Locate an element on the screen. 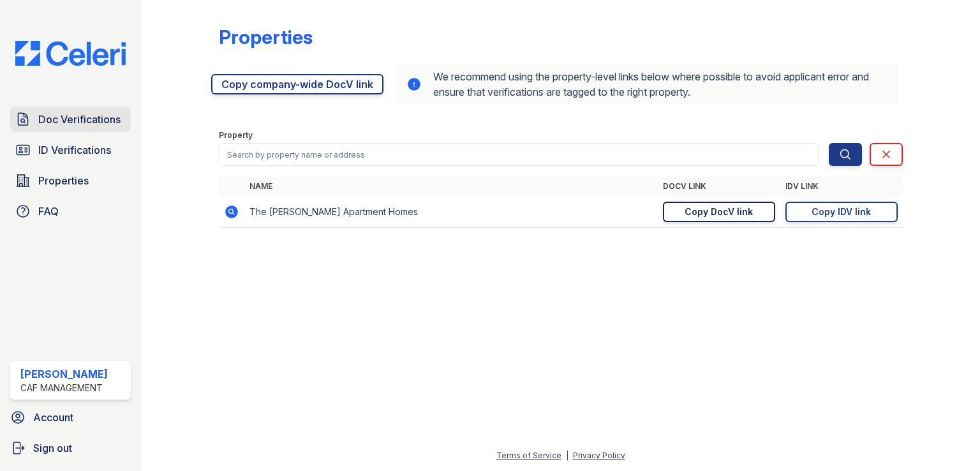 The image size is (980, 471). div: CAF Management is located at coordinates (64, 388).